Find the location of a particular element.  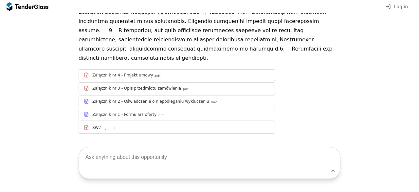

a: Załącznik nr 3 - Opis przedmiotu zamówienia.pdf is located at coordinates (177, 88).